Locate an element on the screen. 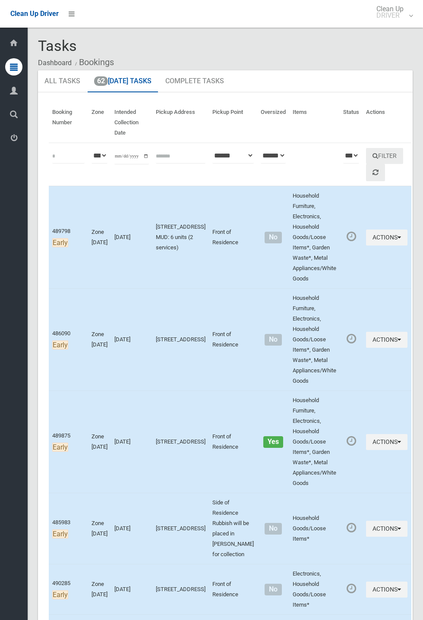  h4: Oversized is located at coordinates (273, 442).